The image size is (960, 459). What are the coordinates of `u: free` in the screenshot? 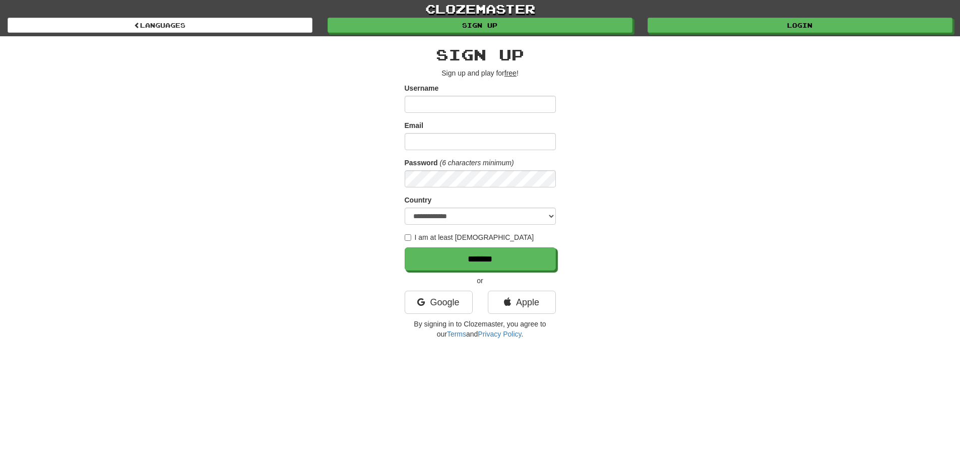 It's located at (510, 73).